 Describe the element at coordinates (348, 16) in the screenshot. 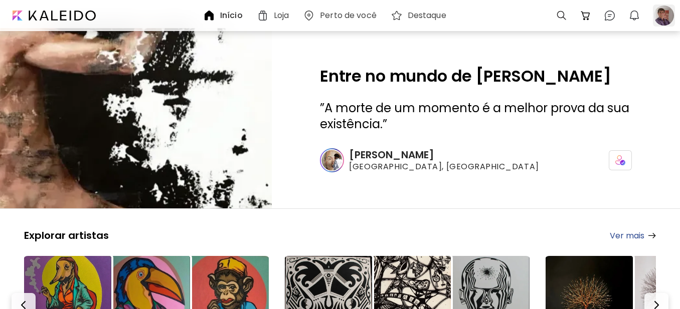

I see `h6: Perto de você` at that location.